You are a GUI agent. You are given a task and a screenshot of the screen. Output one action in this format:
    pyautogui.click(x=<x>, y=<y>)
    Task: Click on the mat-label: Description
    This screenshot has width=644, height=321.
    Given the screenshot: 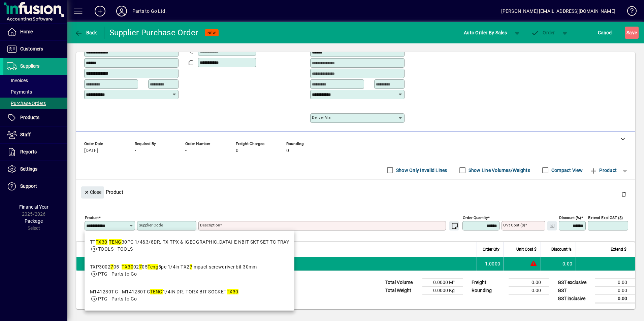 What is the action you would take?
    pyautogui.click(x=210, y=225)
    